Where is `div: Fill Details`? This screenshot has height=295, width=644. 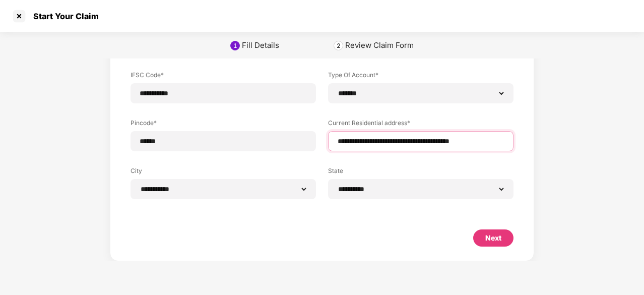 div: Fill Details is located at coordinates (260, 45).